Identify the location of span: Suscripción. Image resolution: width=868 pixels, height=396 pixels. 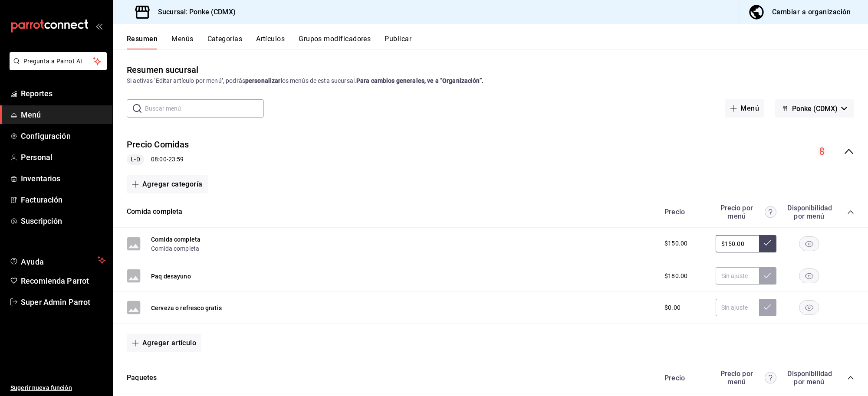
(63, 221).